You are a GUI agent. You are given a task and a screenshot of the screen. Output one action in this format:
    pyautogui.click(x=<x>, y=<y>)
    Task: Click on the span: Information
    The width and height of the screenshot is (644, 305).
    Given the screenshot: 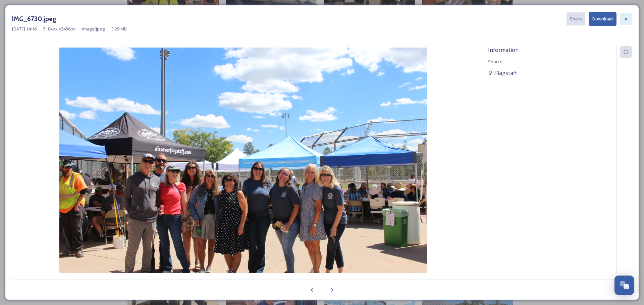 What is the action you would take?
    pyautogui.click(x=503, y=50)
    